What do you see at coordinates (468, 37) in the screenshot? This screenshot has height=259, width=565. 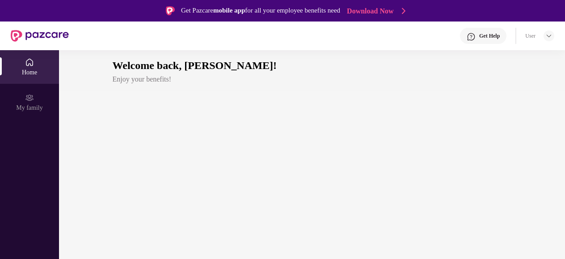 I see `img: svg+xml;base64,PHN2ZyBpZD0iSGVscC0zMngzMiIgeG1sbnM9Imh0dHA6Ly93d3cudzMub3JnLzIwMDAvc3ZnIiB3aWR0aD...` at bounding box center [468, 37].